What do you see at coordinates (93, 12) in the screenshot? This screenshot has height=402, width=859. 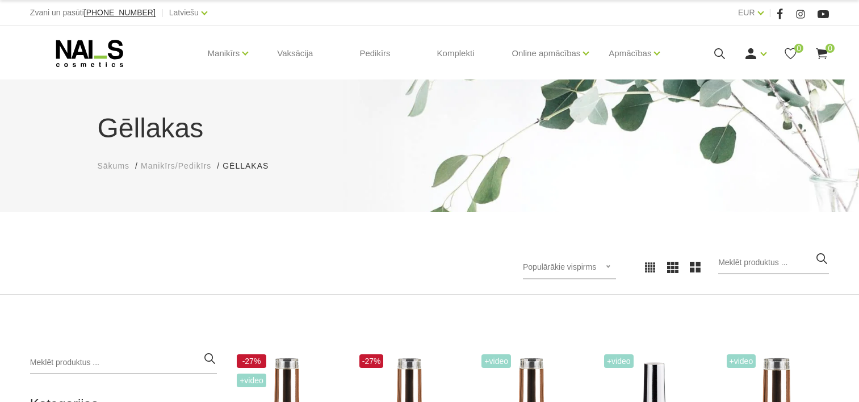 I see `div: Zvani un pasūti` at bounding box center [93, 12].